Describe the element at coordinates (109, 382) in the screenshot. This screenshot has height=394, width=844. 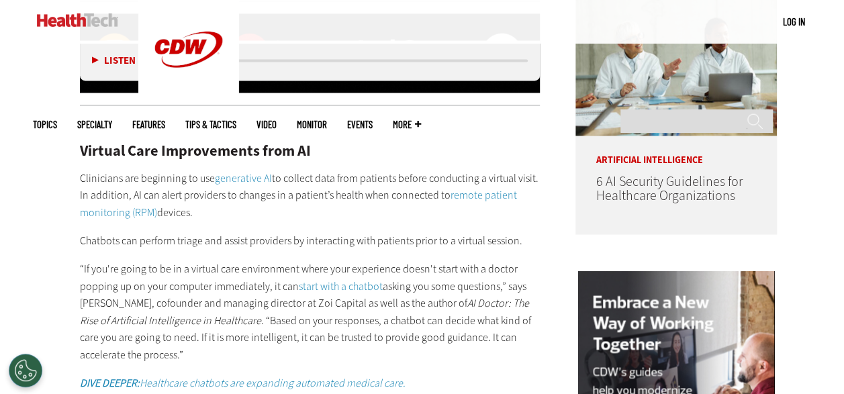
I see `strong: DIVE DEEPER:` at that location.